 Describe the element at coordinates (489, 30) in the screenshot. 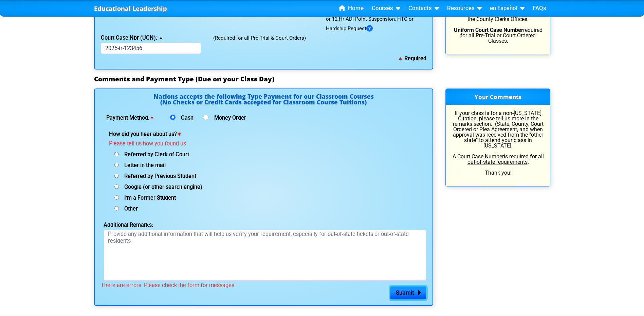

I see `b: Uniform Court Case Number` at that location.